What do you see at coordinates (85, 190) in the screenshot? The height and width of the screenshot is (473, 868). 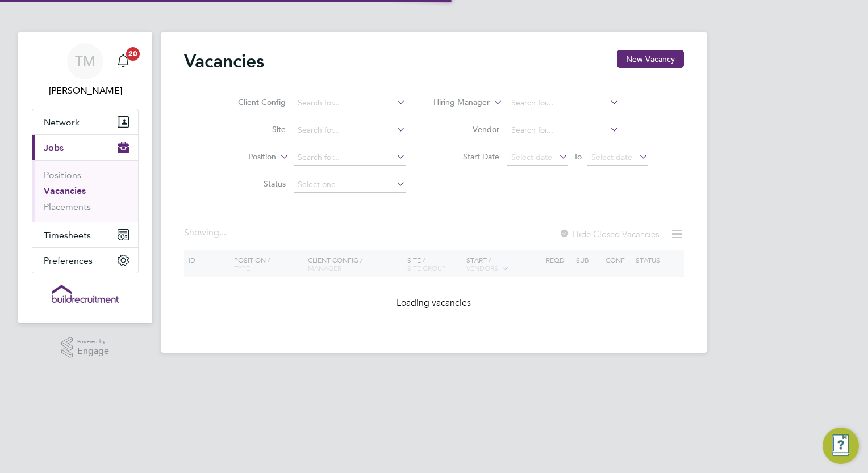 I see `div: Jobs` at bounding box center [85, 190].